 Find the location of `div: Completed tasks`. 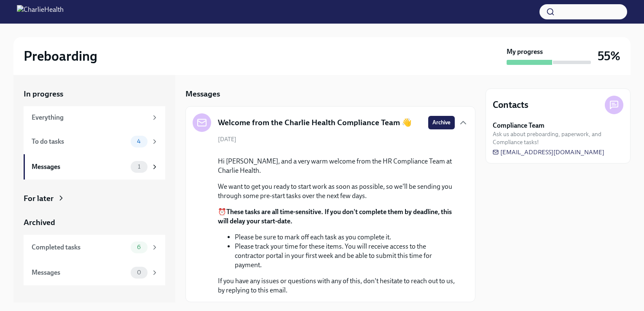

div: Completed tasks is located at coordinates (79, 247).